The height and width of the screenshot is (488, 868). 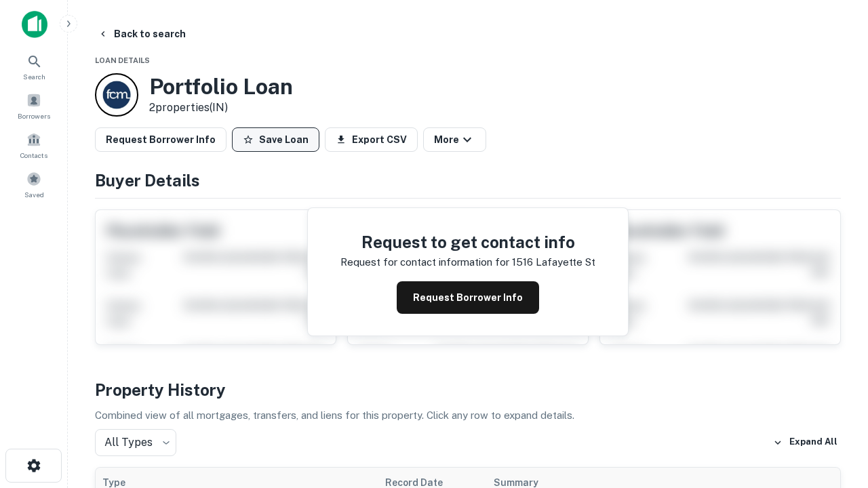 What do you see at coordinates (136, 443) in the screenshot?
I see `div: All Types` at bounding box center [136, 443].